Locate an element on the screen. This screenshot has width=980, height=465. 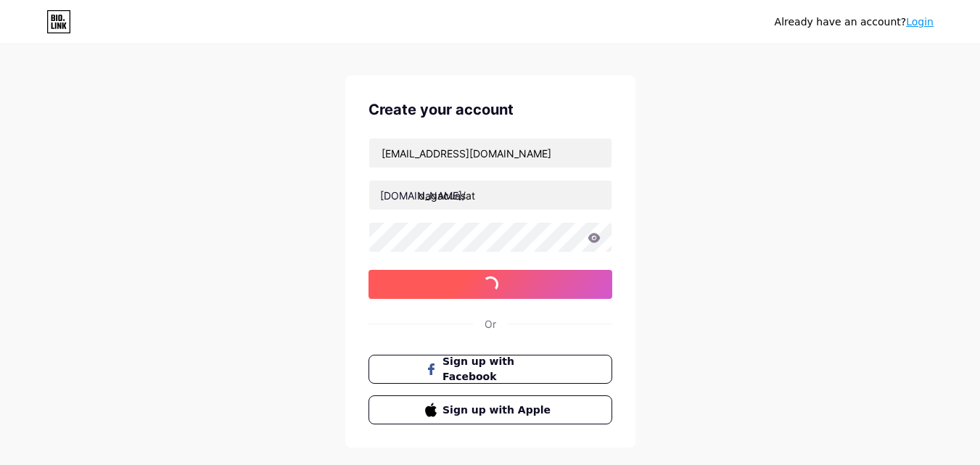
input: Email is located at coordinates (490, 153).